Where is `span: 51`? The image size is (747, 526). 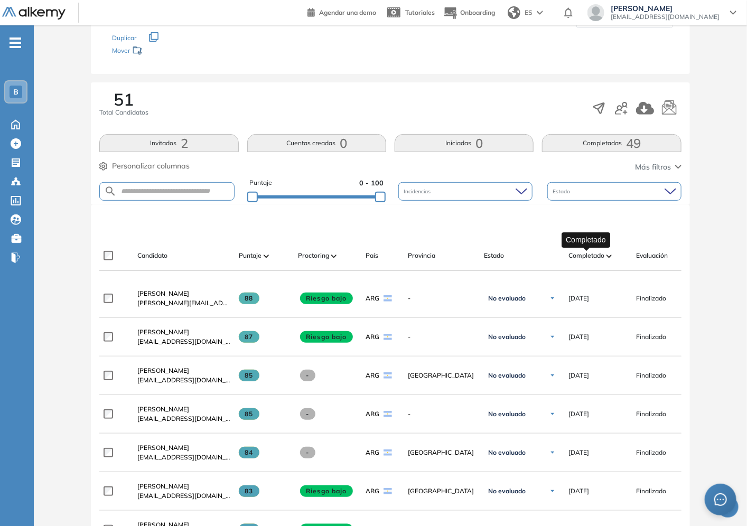 span: 51 is located at coordinates (124, 99).